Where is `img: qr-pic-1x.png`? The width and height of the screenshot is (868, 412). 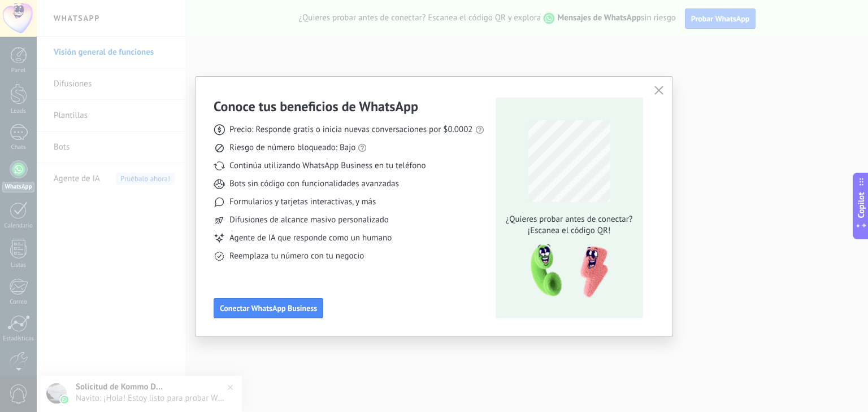
img: qr-pic-1x.png is located at coordinates (566, 271).